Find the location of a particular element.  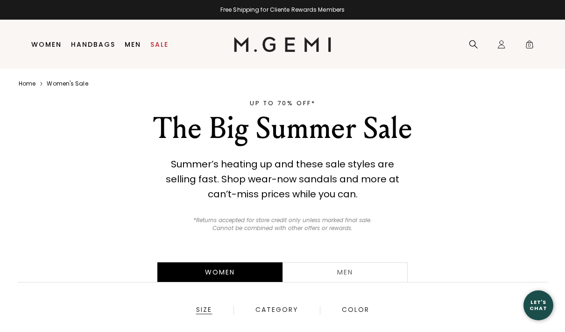

a: Women is located at coordinates (46, 44).